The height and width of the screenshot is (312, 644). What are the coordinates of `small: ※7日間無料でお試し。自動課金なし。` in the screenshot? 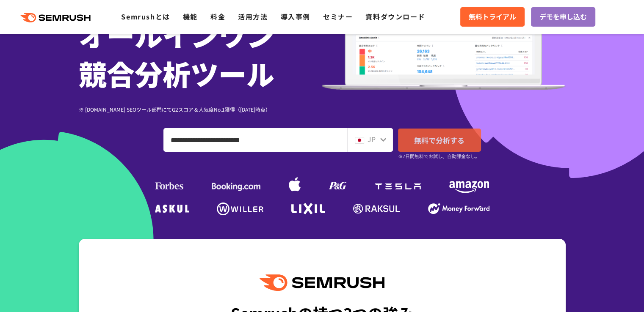 It's located at (439, 156).